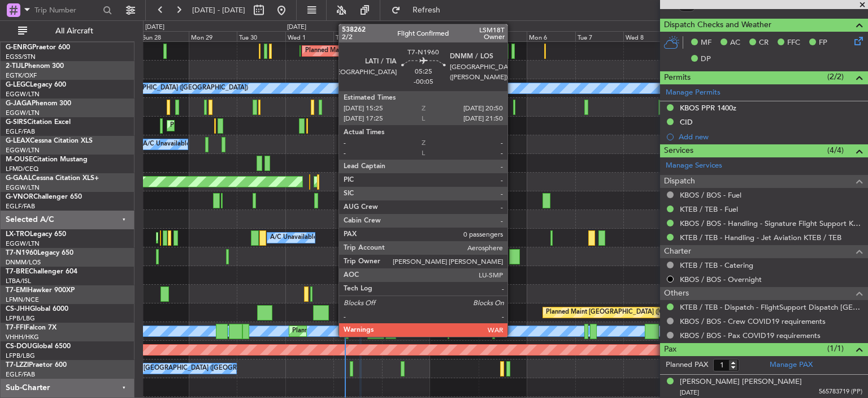 Image resolution: width=868 pixels, height=398 pixels. I want to click on span: M-OUSE, so click(19, 159).